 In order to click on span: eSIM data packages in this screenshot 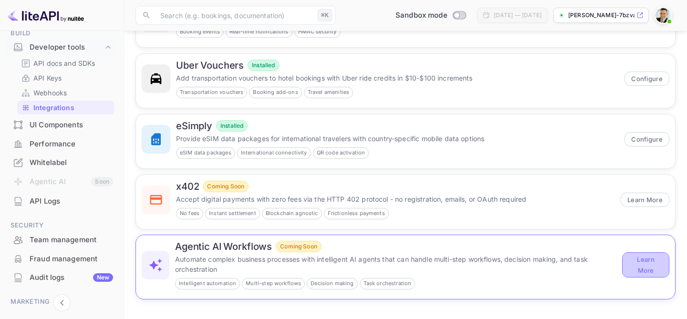, I will do `click(206, 153)`.